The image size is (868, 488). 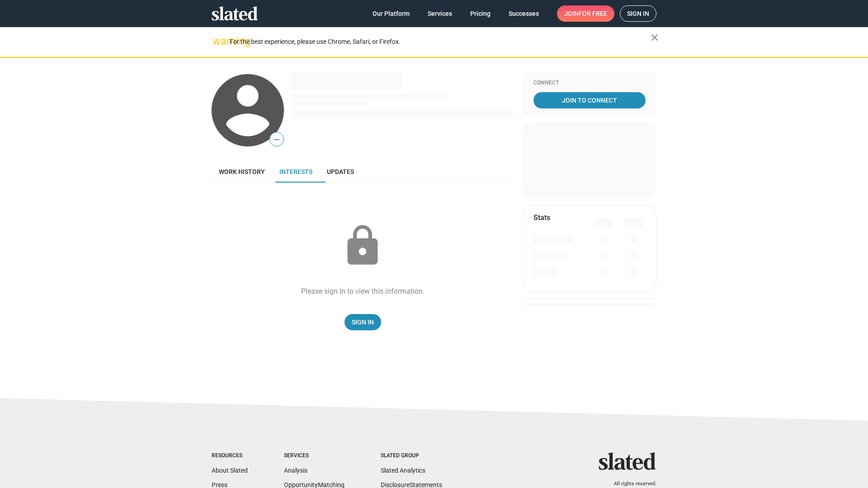 What do you see at coordinates (541, 218) in the screenshot?
I see `mat-card-title: Stats` at bounding box center [541, 218].